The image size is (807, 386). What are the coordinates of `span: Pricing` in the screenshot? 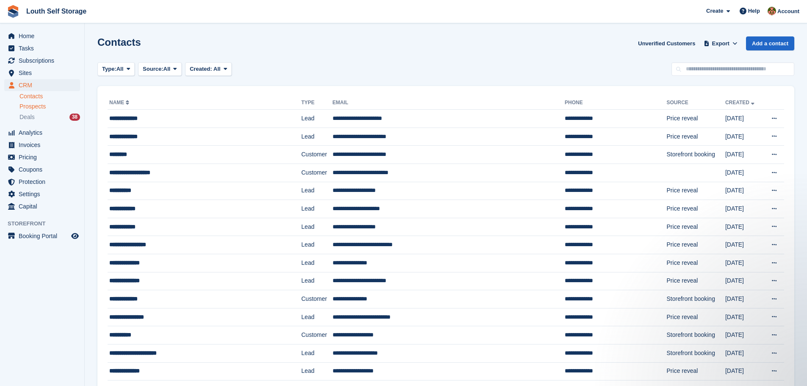 It's located at (44, 157).